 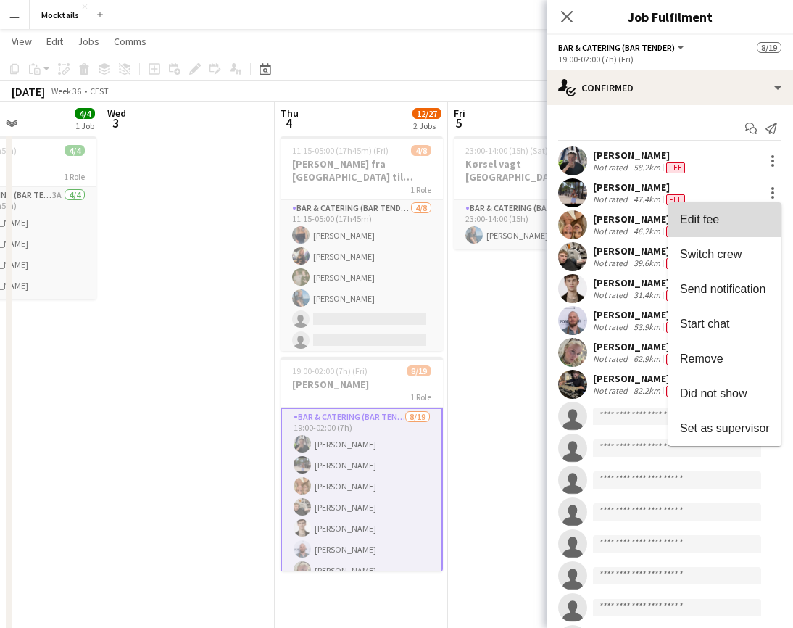 I want to click on button: Set as supervisor, so click(x=725, y=429).